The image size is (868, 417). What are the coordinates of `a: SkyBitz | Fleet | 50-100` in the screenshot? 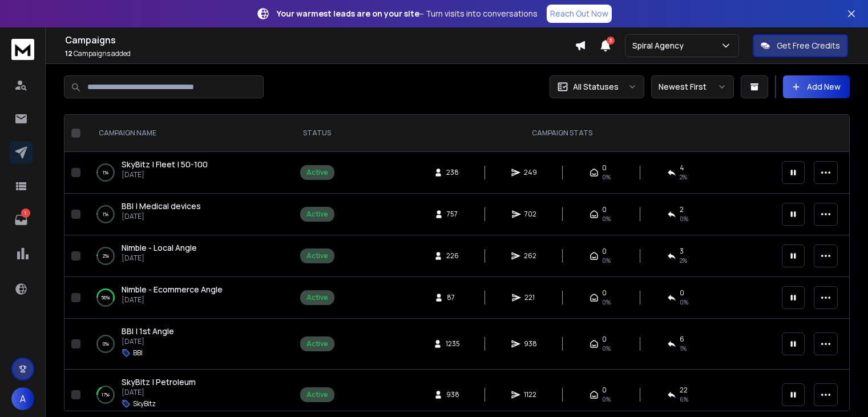 It's located at (164, 164).